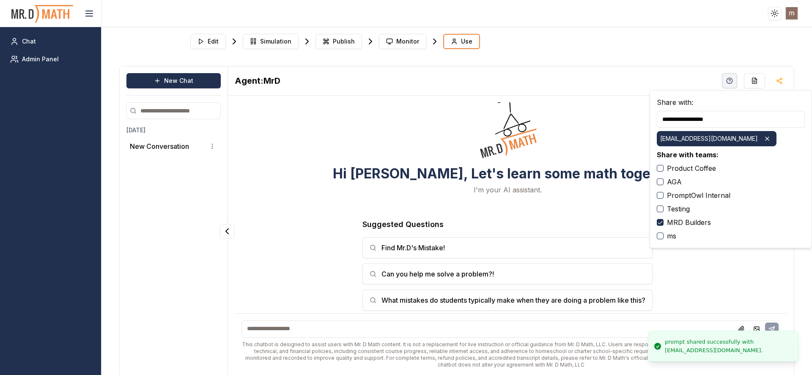 This screenshot has width=812, height=375. What do you see at coordinates (339, 41) in the screenshot?
I see `button: Publish` at bounding box center [339, 41].